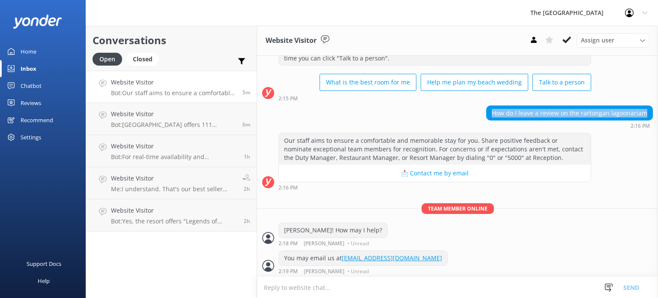  What do you see at coordinates (363, 271) in the screenshot?
I see `div: Sep 13 2025 08:19pm (UTC -10:00) Pacific/Honolulu` at bounding box center [363, 271].